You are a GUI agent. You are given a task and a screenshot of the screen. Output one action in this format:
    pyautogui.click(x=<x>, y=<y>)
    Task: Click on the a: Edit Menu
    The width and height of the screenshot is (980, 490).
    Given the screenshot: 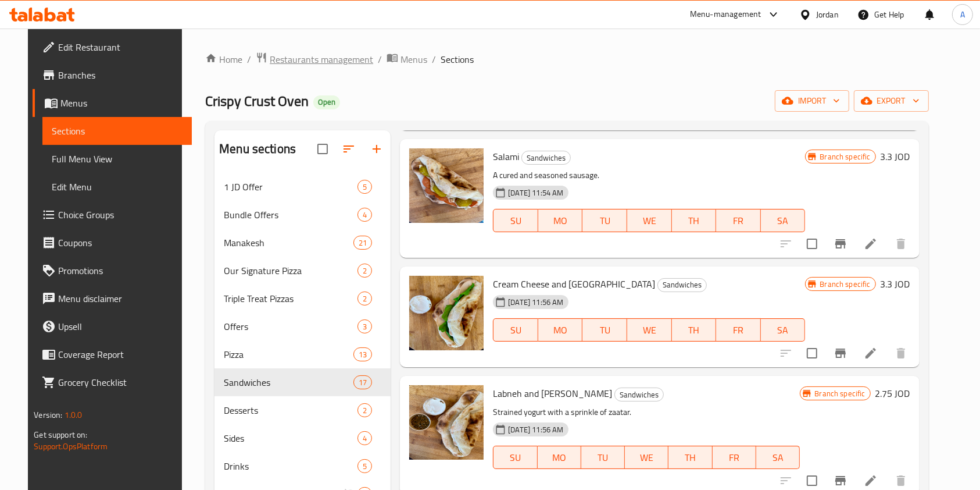 What is the action you would take?
    pyautogui.click(x=117, y=187)
    